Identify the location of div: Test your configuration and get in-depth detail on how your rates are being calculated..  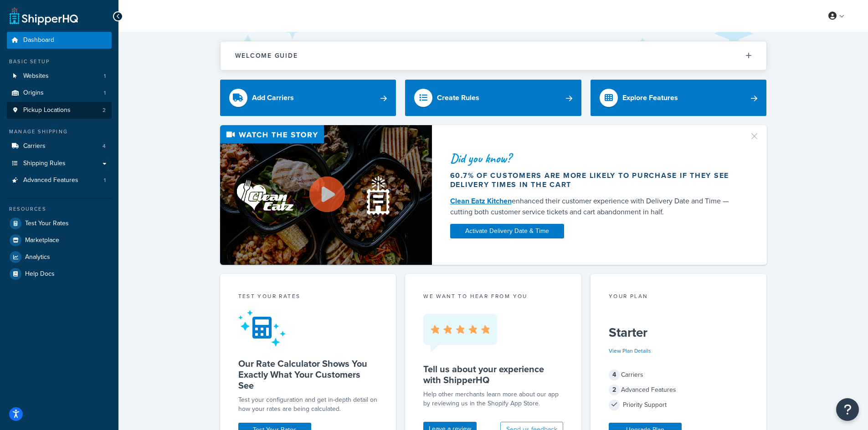
(308, 404).